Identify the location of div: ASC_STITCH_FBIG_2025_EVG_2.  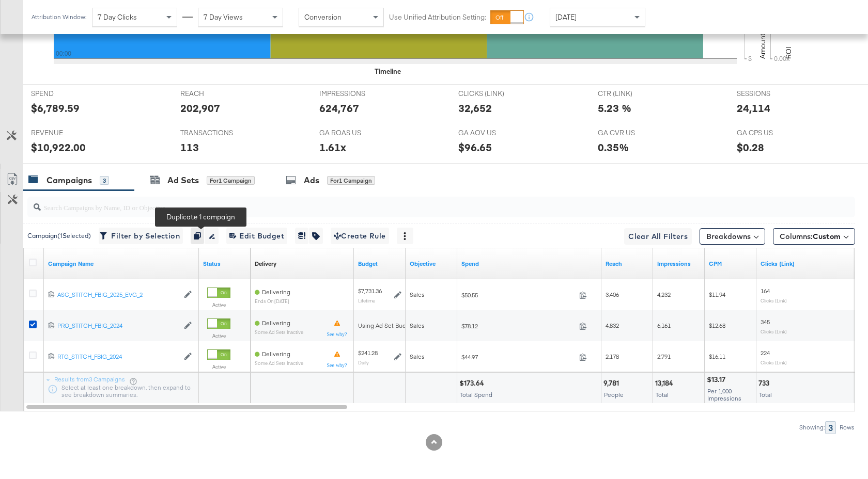
(118, 295).